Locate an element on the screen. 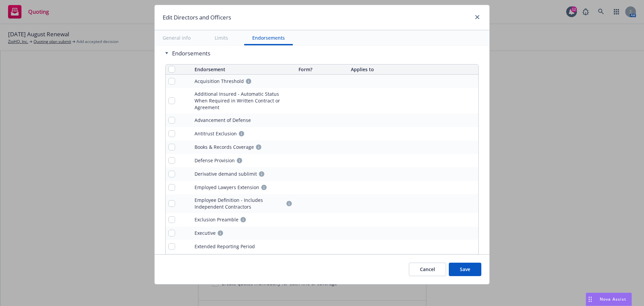 This screenshot has width=644, height=306. span: Nova Assist is located at coordinates (613, 299).